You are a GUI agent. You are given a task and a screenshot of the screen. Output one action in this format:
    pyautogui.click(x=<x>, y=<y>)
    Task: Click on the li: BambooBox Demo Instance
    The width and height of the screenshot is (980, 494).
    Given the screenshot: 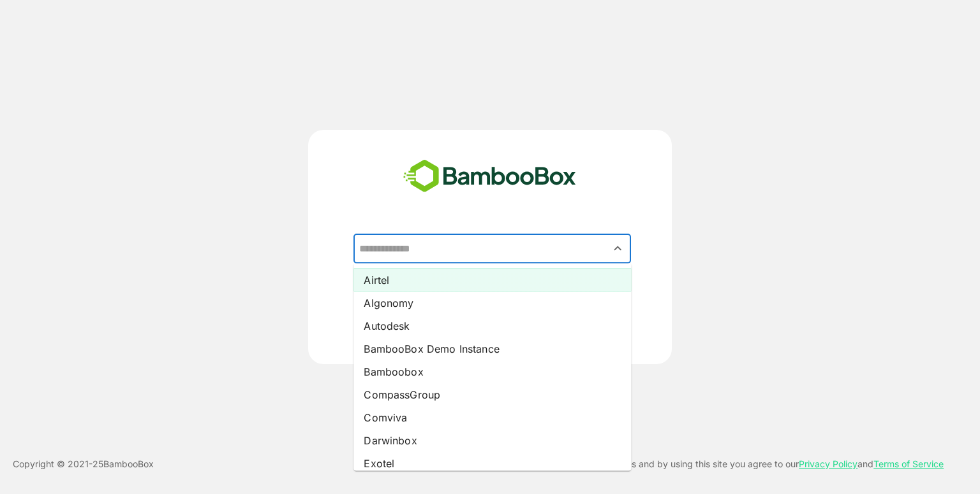 What is the action you would take?
    pyautogui.click(x=491, y=349)
    